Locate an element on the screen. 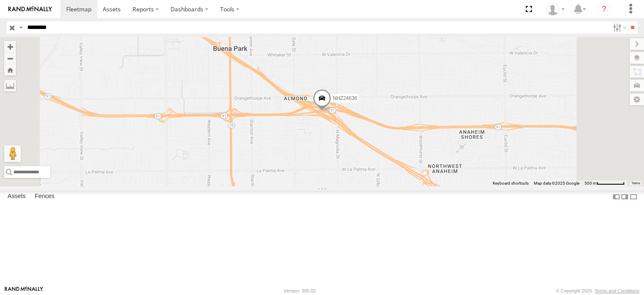 This screenshot has width=644, height=295. div: © Copyright 2025 - is located at coordinates (598, 290).